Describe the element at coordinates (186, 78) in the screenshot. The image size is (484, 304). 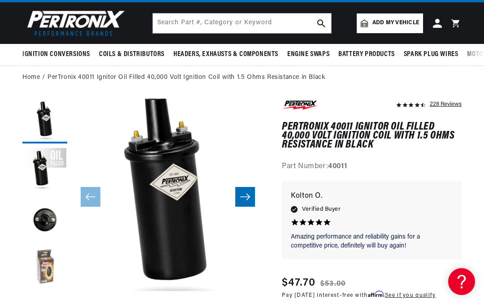
I see `a: PerTronix 40011 Ignitor Oil Filled 40,000 Volt Ignition Coil with 1.5 Ohms Resistance in Black` at that location.